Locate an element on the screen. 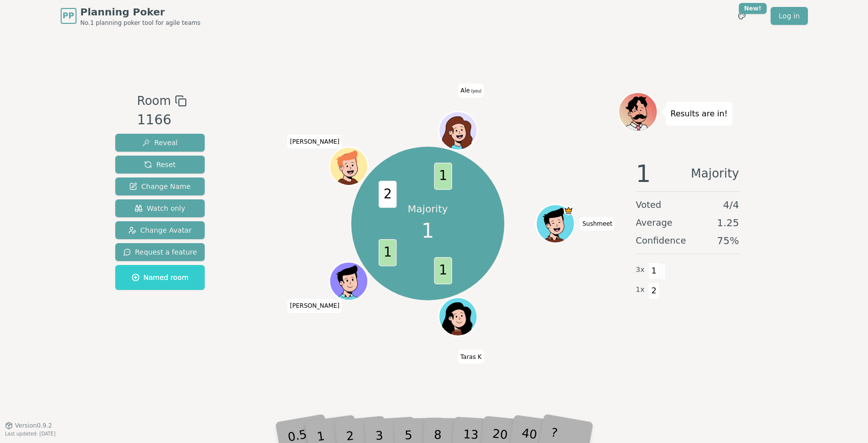 The image size is (868, 443). span: Sushmeet is the host is located at coordinates (568, 210).